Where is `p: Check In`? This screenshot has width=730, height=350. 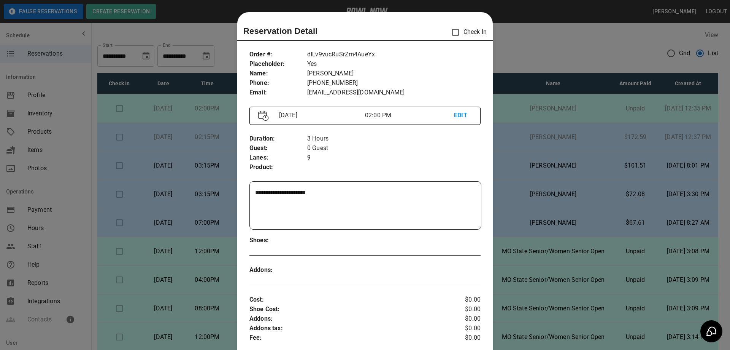 p: Check In is located at coordinates (467, 32).